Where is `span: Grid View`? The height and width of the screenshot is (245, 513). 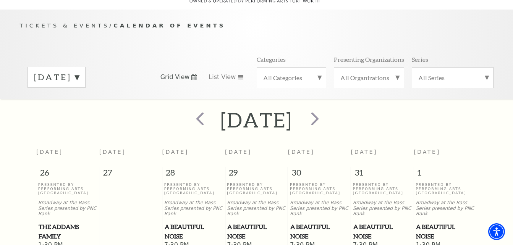
span: Grid View is located at coordinates (175, 77).